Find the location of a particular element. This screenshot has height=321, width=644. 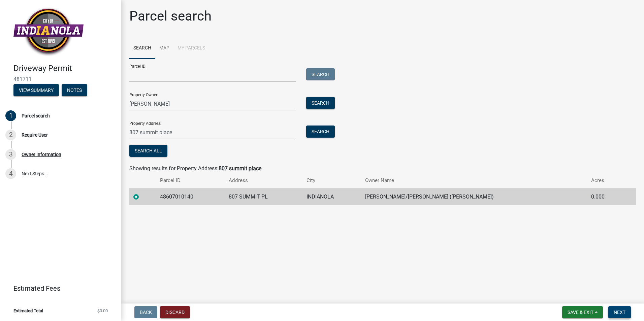

button: Save & Exit is located at coordinates (583, 312).